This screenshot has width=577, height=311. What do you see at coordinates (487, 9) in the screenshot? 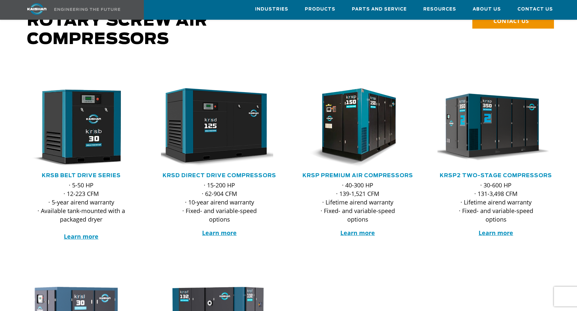
I see `a: About Us` at bounding box center [487, 9].